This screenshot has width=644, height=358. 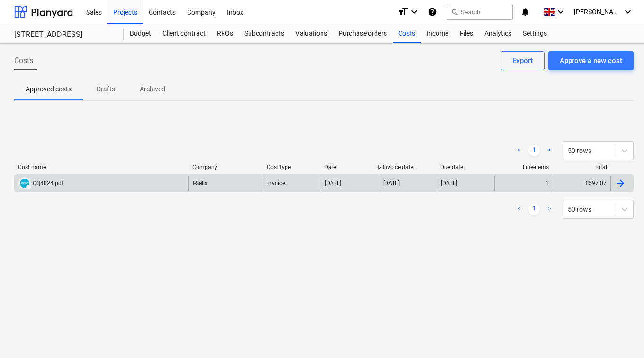 I want to click on p: Approved costs, so click(x=48, y=89).